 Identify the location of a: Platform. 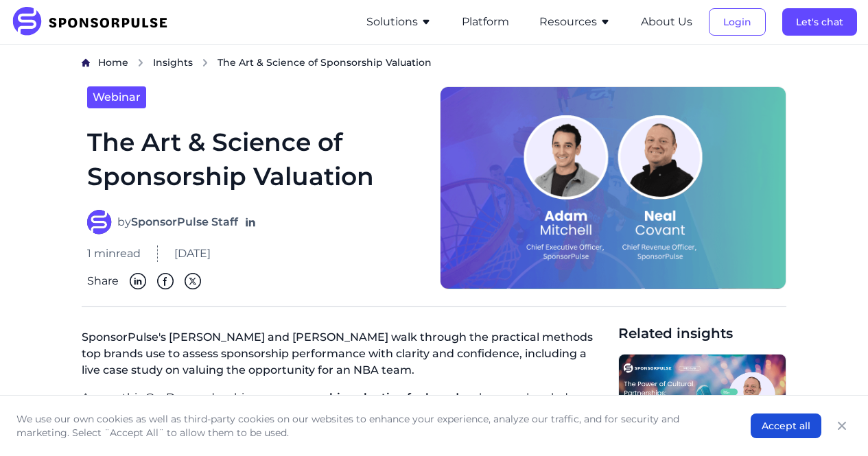
(485, 22).